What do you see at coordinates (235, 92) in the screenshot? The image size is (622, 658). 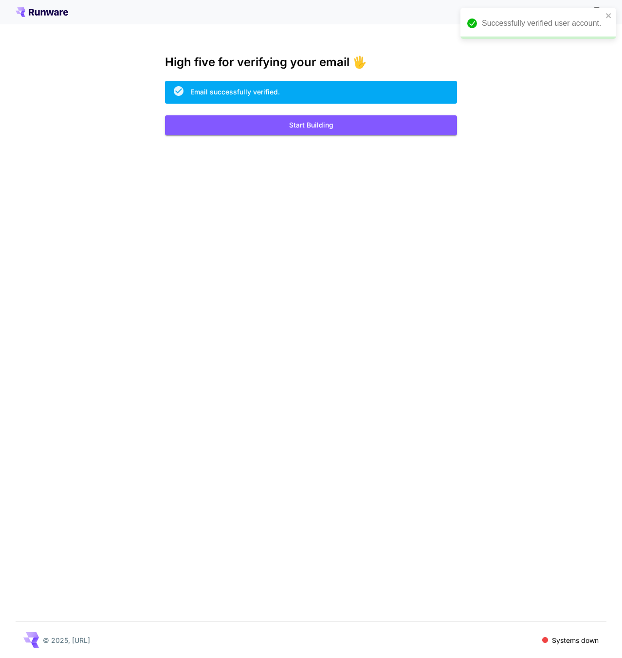 I see `div: Email successfully verified.` at bounding box center [235, 92].